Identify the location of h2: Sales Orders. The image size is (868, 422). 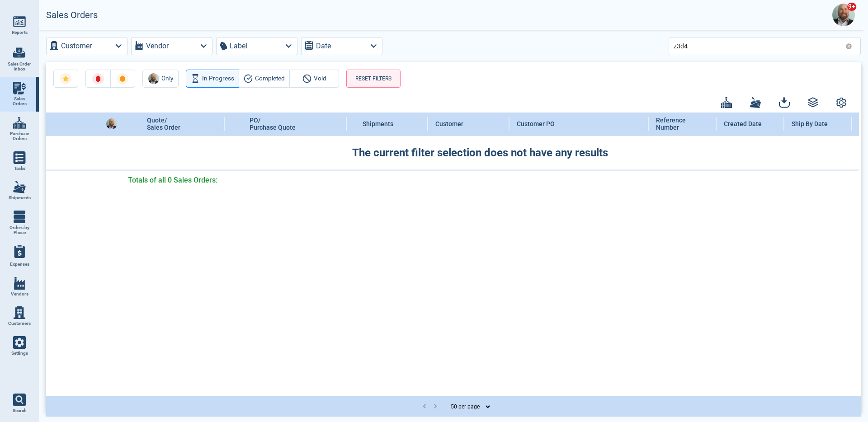
(72, 15).